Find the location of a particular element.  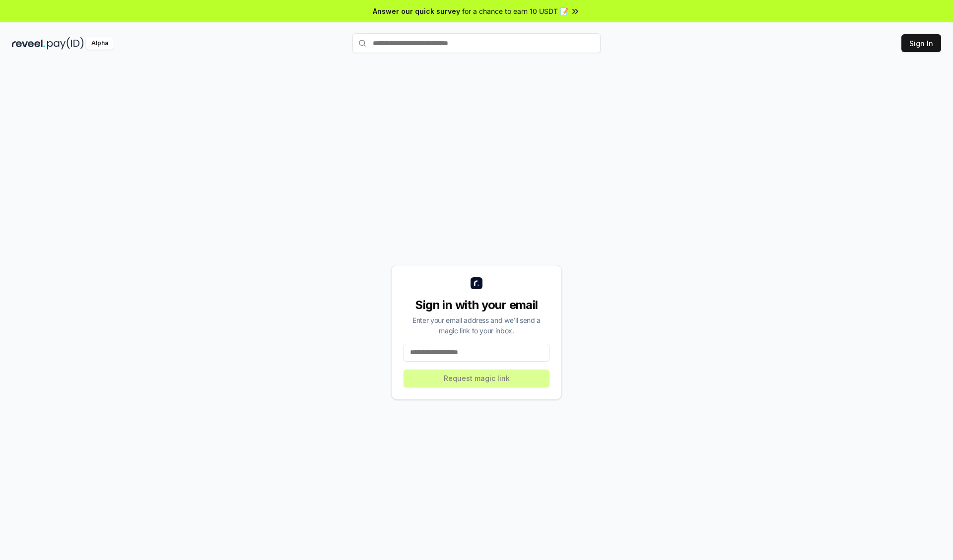

button: Sign In is located at coordinates (922, 43).